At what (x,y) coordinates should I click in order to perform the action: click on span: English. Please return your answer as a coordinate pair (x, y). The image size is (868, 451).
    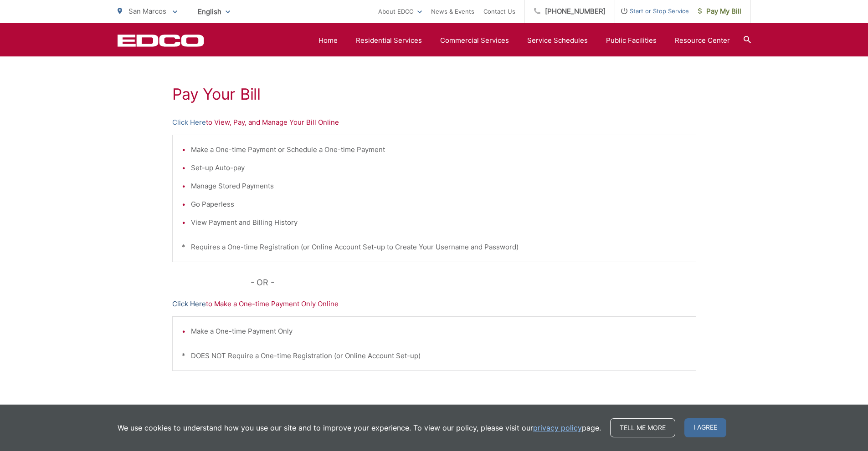
    Looking at the image, I should click on (213, 12).